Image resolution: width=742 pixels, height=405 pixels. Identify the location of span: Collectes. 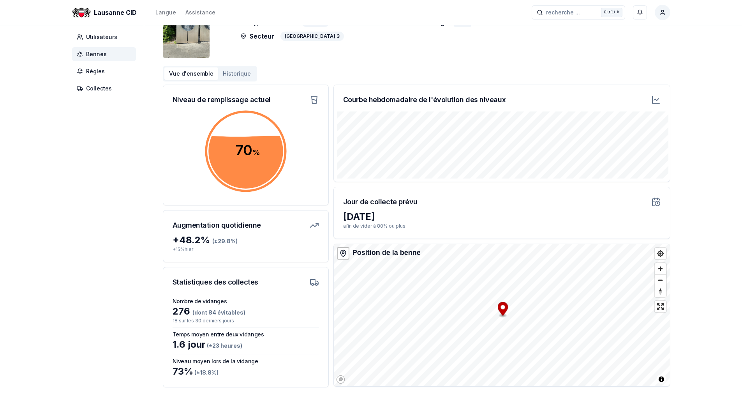
(99, 88).